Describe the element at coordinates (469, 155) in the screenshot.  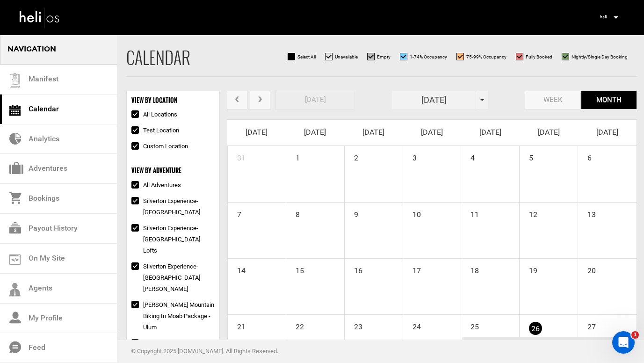
I see `span: 4` at that location.